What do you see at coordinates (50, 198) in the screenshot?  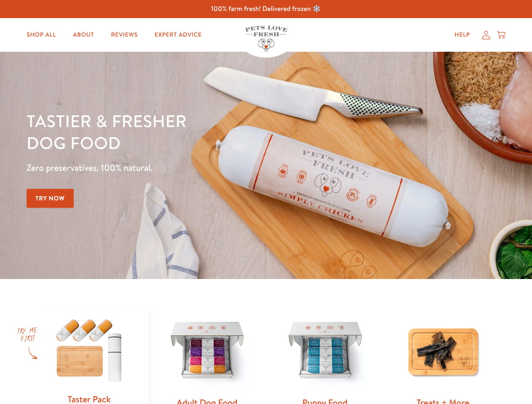 I see `a: Try Now` at bounding box center [50, 198].